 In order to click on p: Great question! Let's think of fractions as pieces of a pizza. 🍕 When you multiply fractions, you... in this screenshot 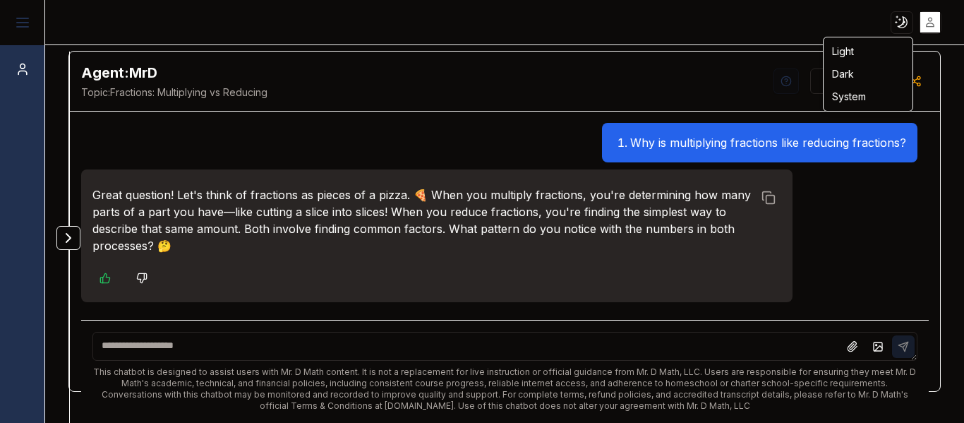, I will do `click(423, 220)`.